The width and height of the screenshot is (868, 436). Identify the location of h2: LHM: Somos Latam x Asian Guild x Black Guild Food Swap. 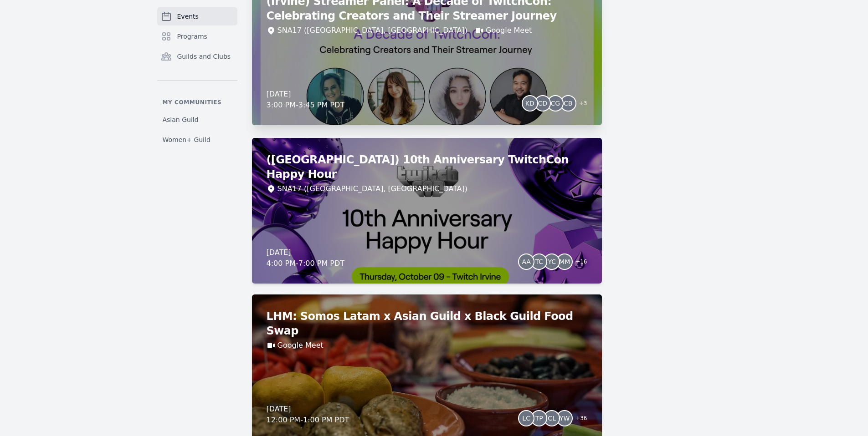
(426, 324).